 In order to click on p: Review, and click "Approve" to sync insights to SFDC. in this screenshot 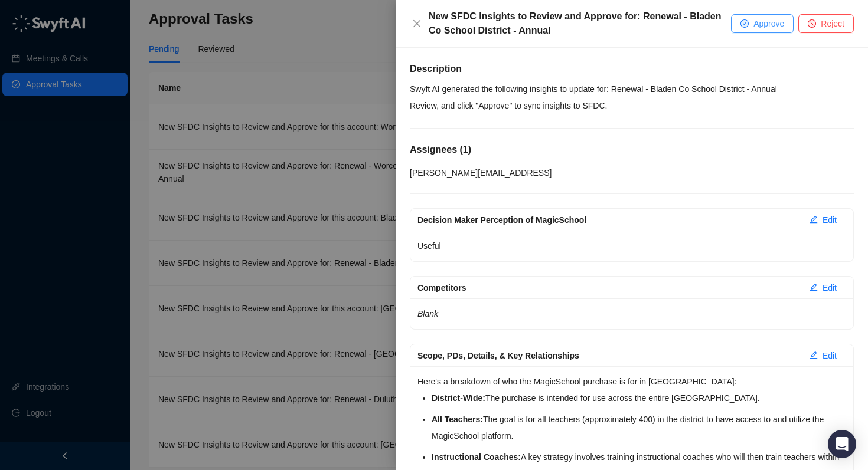, I will do `click(632, 106)`.